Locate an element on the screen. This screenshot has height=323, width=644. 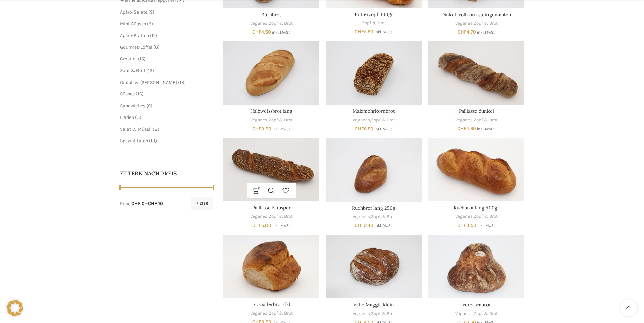
bdi: 2.40 is located at coordinates (364, 225).